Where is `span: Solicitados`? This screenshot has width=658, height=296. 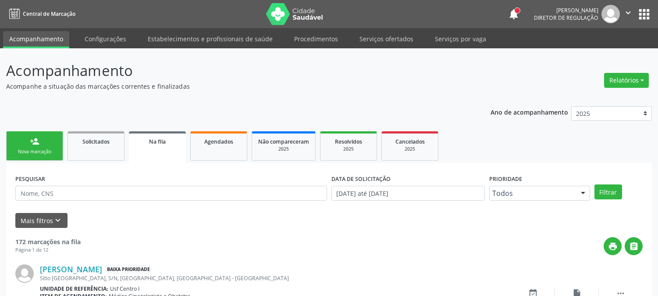
span: Solicitados is located at coordinates (96, 141).